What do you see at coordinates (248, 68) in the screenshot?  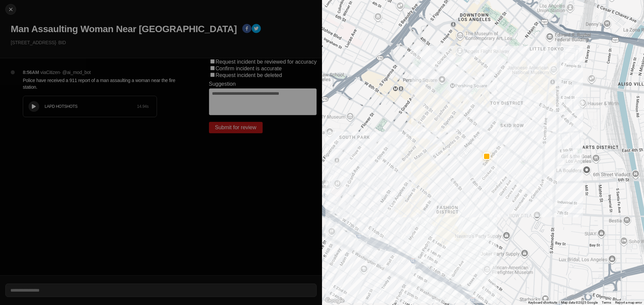 I see `label: Confirm incident is accurate` at bounding box center [248, 68].